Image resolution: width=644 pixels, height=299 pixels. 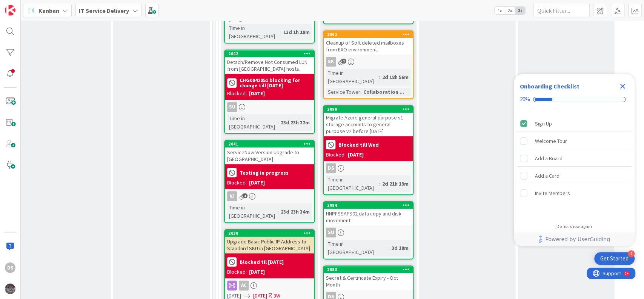 What do you see at coordinates (368, 281) in the screenshot?
I see `div: Secret & Certificate Expiry - Oct Month` at bounding box center [368, 281].